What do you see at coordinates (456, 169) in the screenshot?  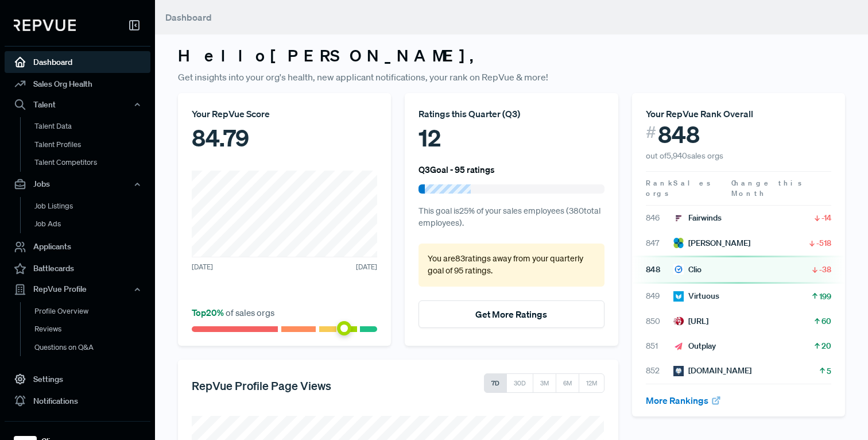 I see `h6: Q3 Goal - 95 ratings` at bounding box center [456, 169].